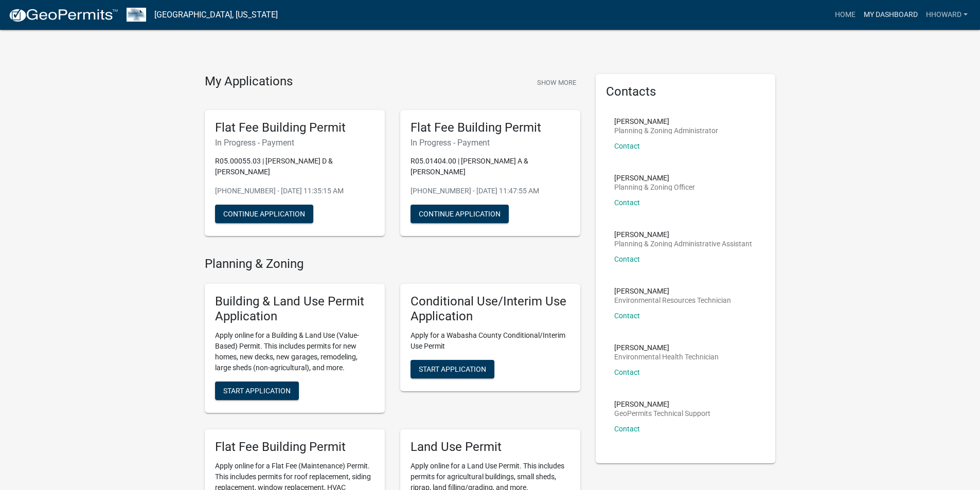  I want to click on h4: Planning & Zoning, so click(393, 264).